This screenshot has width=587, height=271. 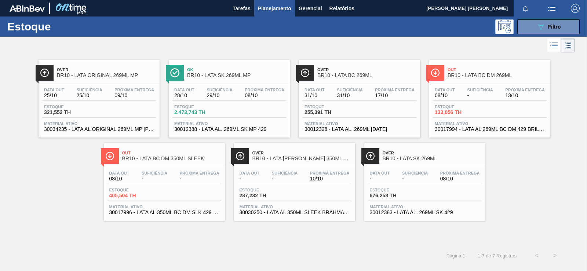 What do you see at coordinates (184, 95) in the screenshot?
I see `span: 28/10` at bounding box center [184, 95].